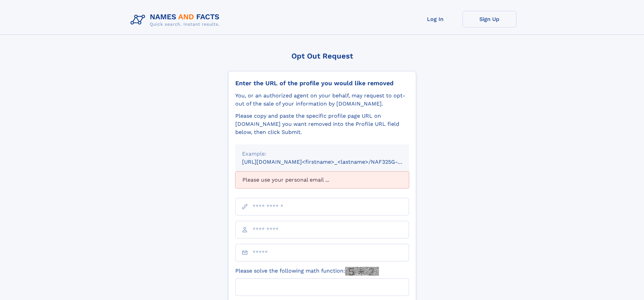 The width and height of the screenshot is (644, 300). I want to click on div: Enter the URL of the profile you would like removed, so click(322, 83).